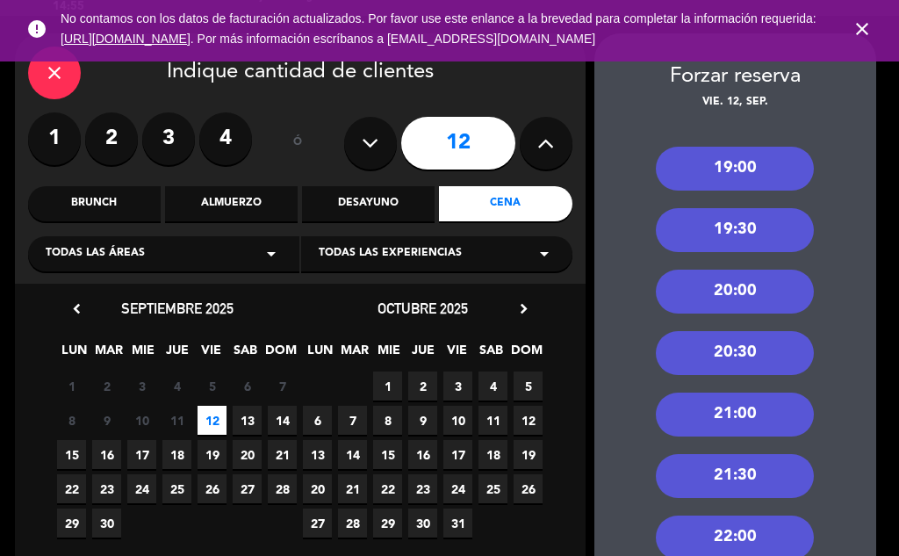  Describe the element at coordinates (438, 28) in the screenshot. I see `span: No contamos con los datos de facturación actualizados. Por favor use este enlance a la brevedad p...` at that location.